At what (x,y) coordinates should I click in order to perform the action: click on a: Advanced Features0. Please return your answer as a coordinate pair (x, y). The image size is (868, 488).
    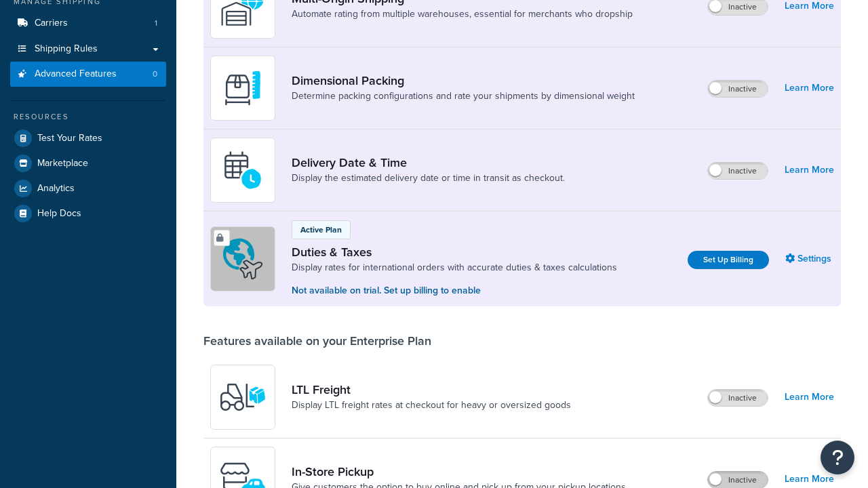
    Looking at the image, I should click on (88, 74).